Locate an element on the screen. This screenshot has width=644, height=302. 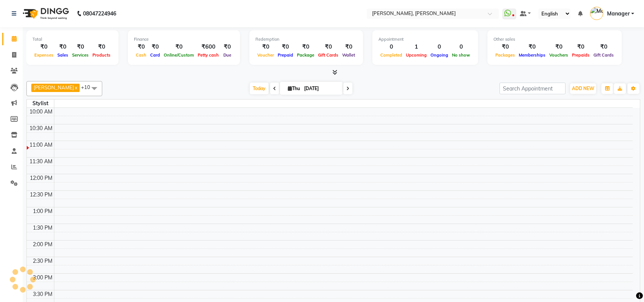
span: Prepaid is located at coordinates (285, 55).